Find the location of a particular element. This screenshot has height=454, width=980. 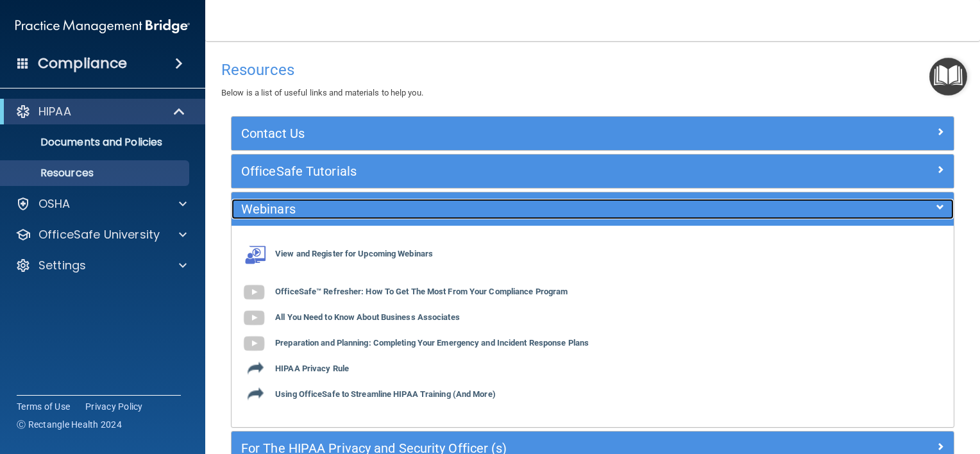

a: HIPAA is located at coordinates (101, 112).